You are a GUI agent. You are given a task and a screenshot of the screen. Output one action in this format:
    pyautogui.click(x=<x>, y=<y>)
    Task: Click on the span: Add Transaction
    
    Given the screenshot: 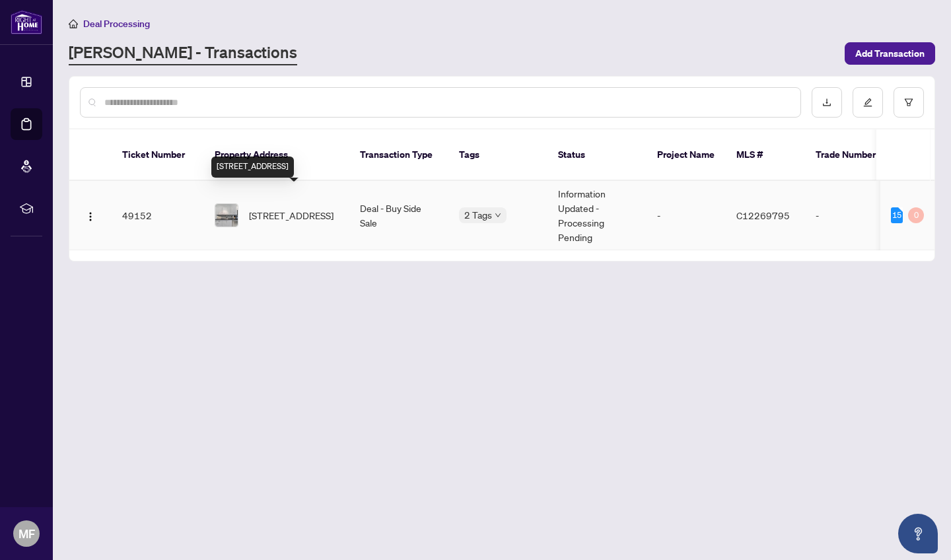 What is the action you would take?
    pyautogui.click(x=890, y=54)
    